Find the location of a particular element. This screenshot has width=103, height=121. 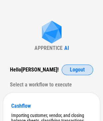

div: Select a workflow to execute is located at coordinates (52, 85).